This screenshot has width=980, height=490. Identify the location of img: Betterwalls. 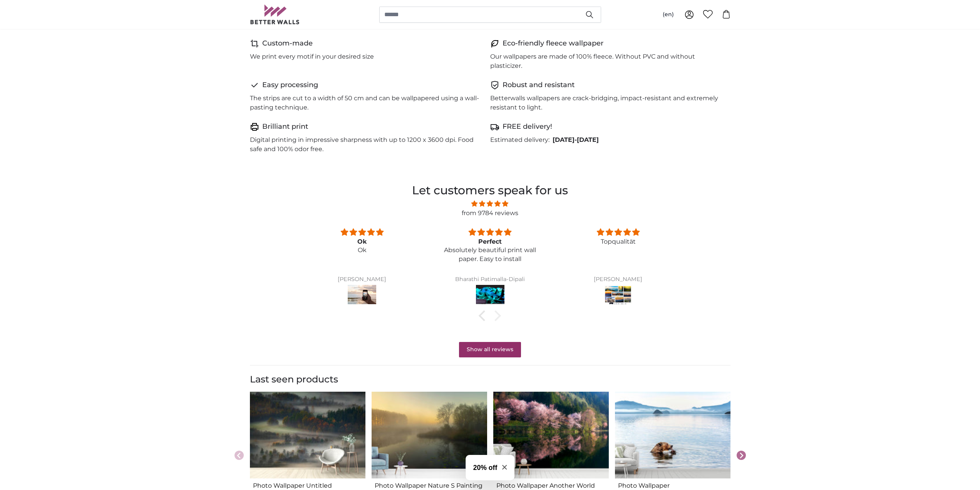
(275, 14).